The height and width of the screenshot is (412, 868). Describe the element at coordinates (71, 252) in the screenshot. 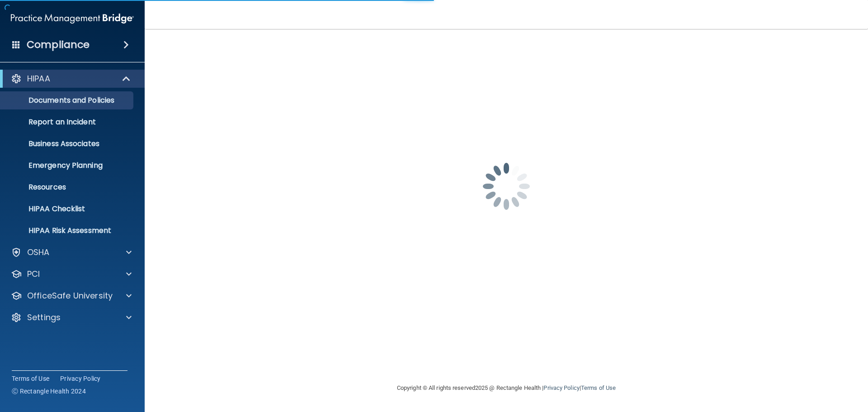

I see `a: OSHA` at that location.